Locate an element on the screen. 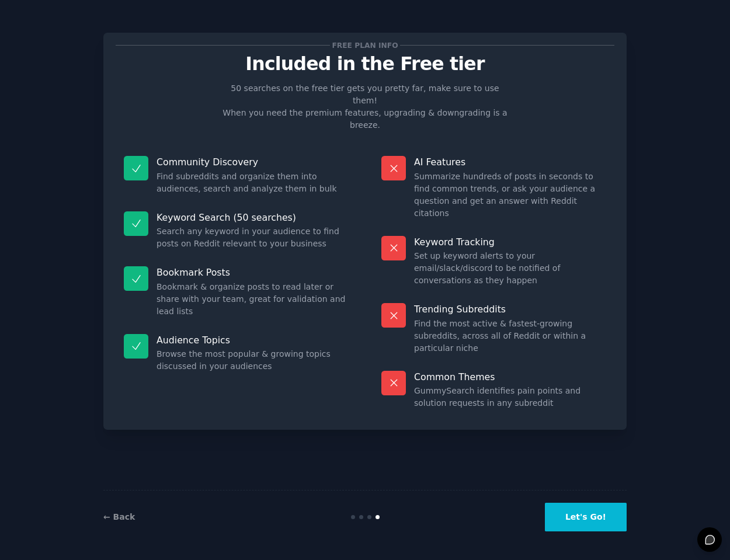 The width and height of the screenshot is (730, 560). button: Let's Go! is located at coordinates (585, 517).